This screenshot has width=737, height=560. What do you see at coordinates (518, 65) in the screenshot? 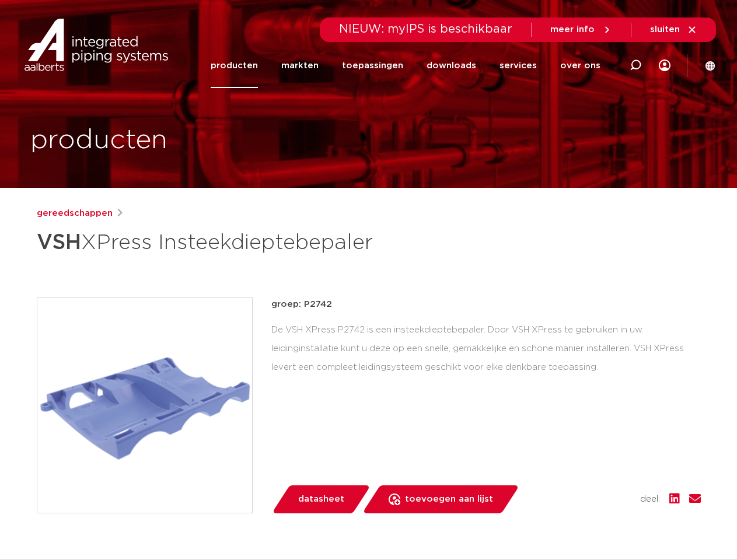
I see `a: services` at bounding box center [518, 65].